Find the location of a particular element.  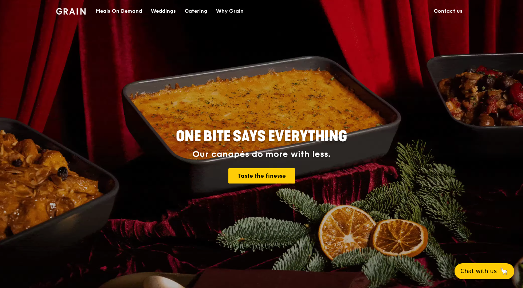

a: Taste the finesse is located at coordinates (261, 176).